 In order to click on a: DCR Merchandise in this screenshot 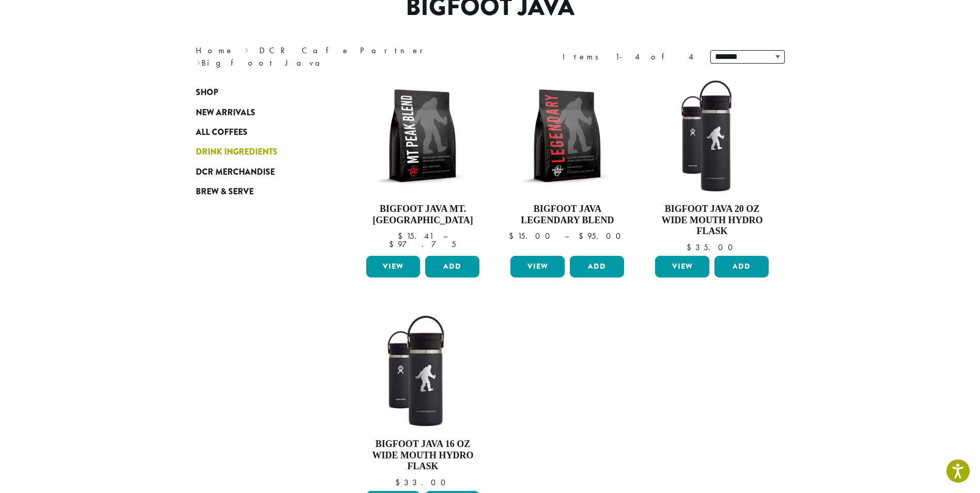, I will do `click(258, 172)`.